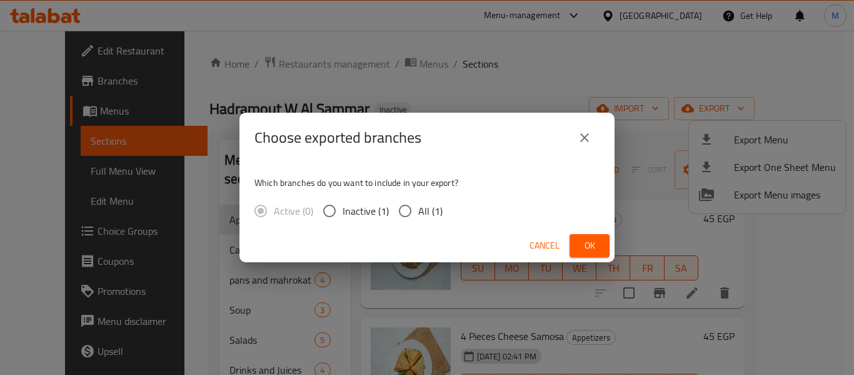 The height and width of the screenshot is (375, 854). Describe the element at coordinates (338, 138) in the screenshot. I see `h2: Choose exported branches` at that location.